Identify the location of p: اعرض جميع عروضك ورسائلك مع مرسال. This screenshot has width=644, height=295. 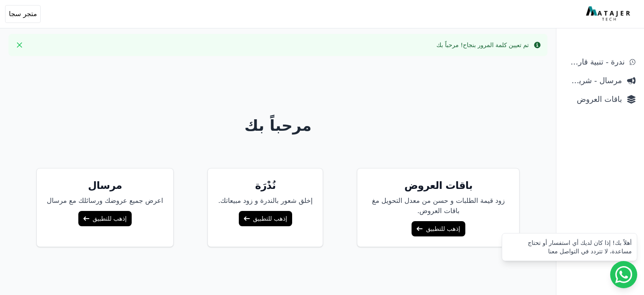
(105, 201).